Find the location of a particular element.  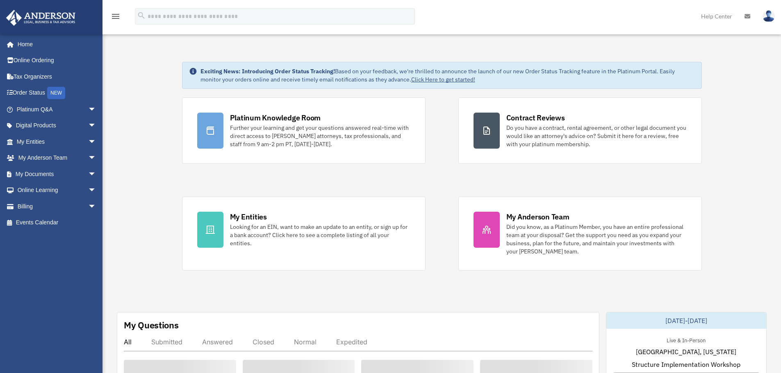

a: Online Learningarrow_drop_down is located at coordinates (57, 191).